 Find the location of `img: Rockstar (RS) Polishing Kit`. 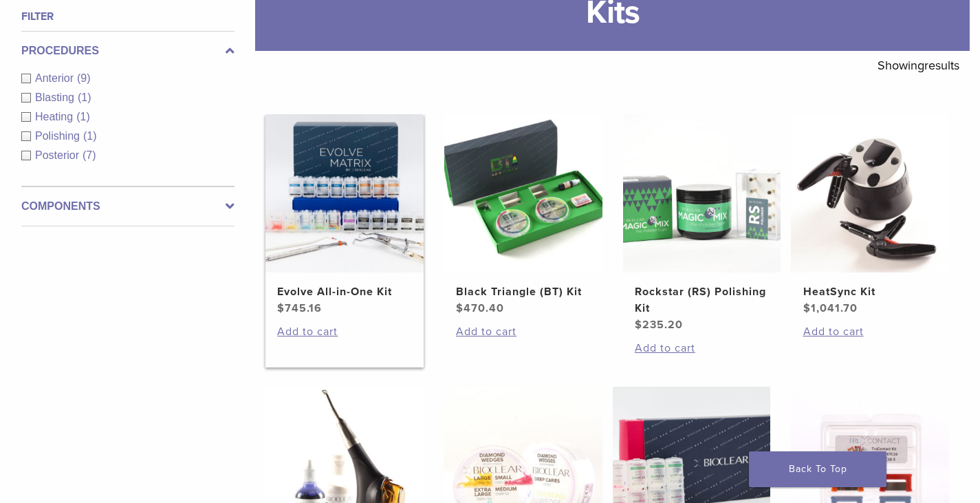

img: Rockstar (RS) Polishing Kit is located at coordinates (702, 193).